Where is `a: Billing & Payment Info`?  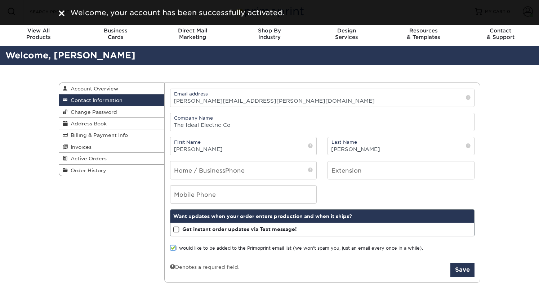
a: Billing & Payment Info is located at coordinates (112, 135).